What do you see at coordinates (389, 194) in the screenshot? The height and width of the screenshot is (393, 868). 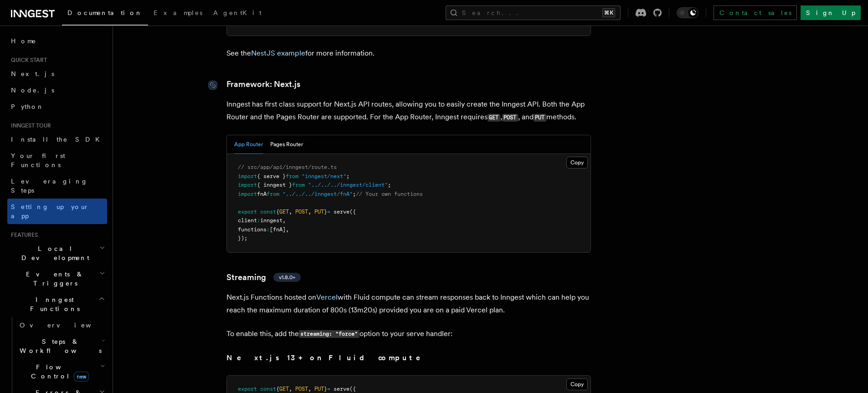 I see `span: // Your own functions` at bounding box center [389, 194].